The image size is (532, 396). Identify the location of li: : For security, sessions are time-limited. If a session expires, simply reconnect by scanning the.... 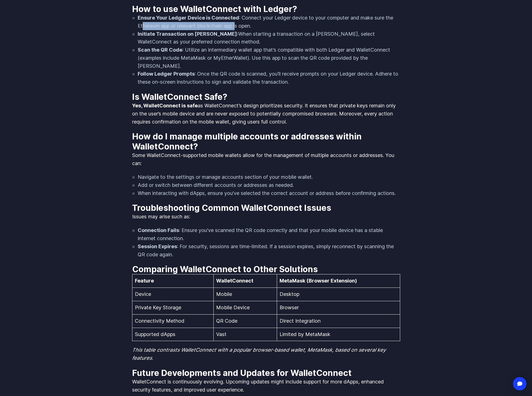
(269, 251).